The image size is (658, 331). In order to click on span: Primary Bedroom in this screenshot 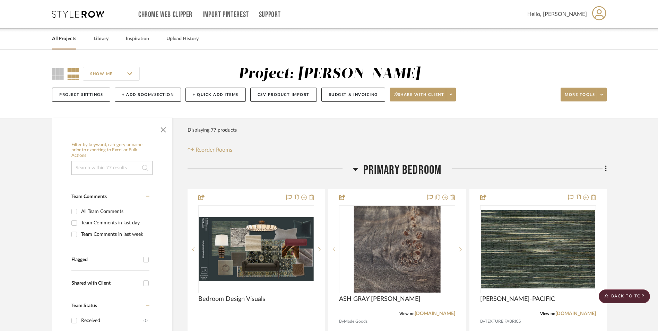, I will do `click(403, 170)`.